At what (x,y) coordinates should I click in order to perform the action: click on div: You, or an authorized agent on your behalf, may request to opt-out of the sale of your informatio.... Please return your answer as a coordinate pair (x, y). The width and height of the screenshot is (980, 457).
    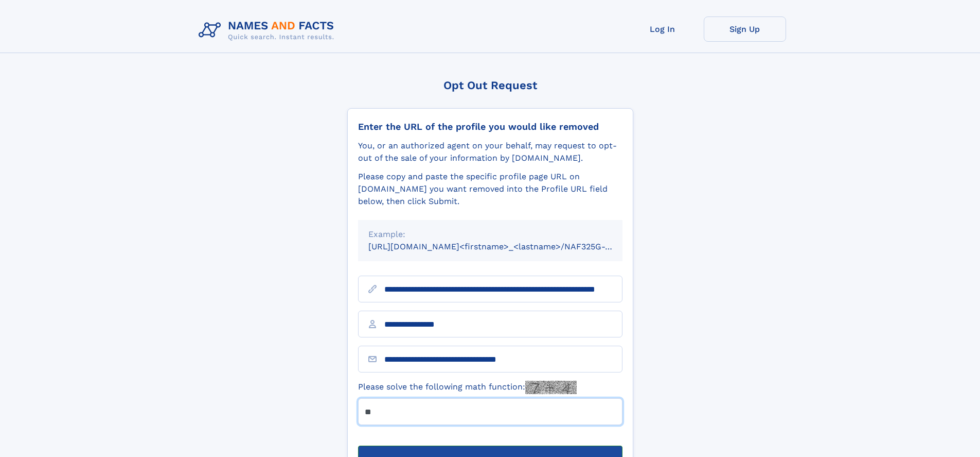
    Looking at the image, I should click on (490, 152).